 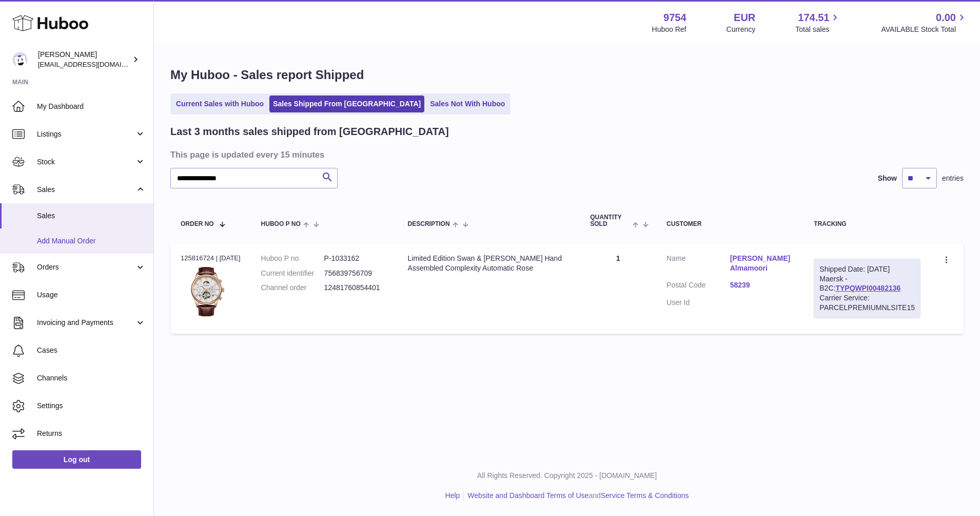 I want to click on span: entries, so click(x=953, y=178).